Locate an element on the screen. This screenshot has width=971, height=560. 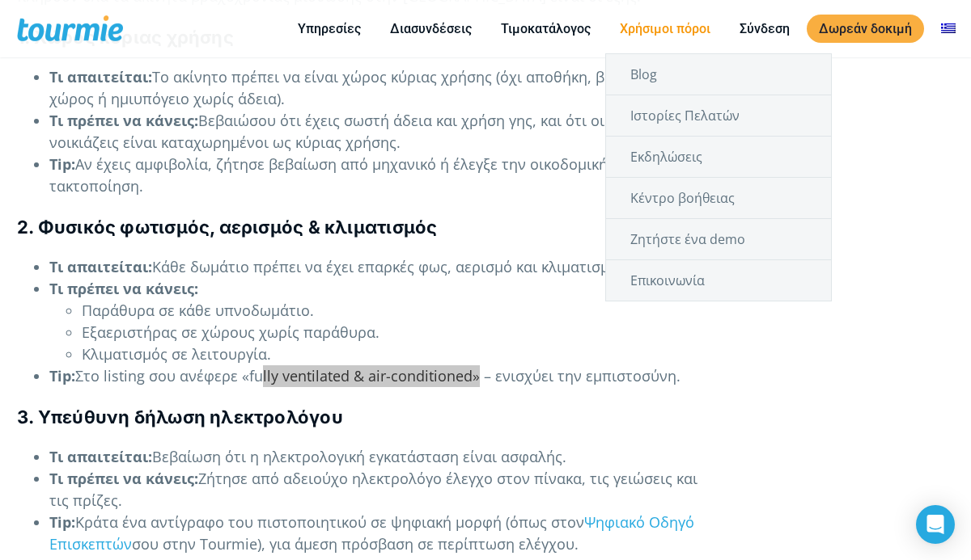
li: Αν έχεις αμφιβολία, ζήτησε βεβαίωση από μηχανικό ή έλεγξε την οικοδομική άδεια/τακτοποίηση. is located at coordinates (380, 176).